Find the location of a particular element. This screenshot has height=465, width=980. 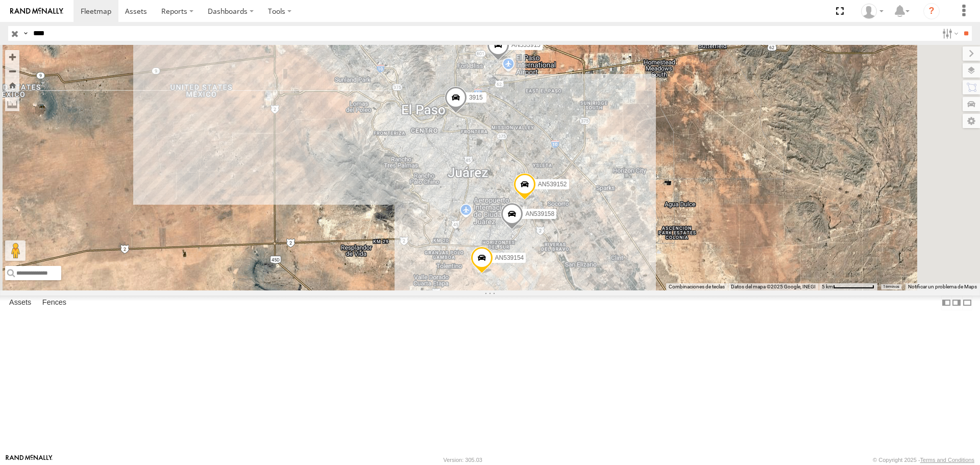

label: Fences is located at coordinates (54, 303).